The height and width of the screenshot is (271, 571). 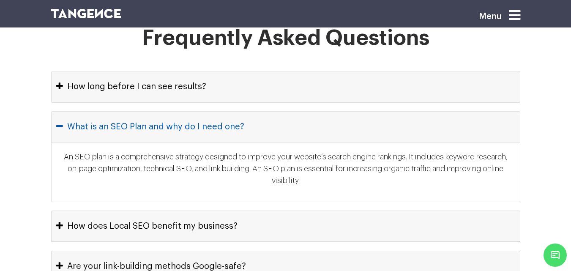 What do you see at coordinates (286, 226) in the screenshot?
I see `button: How does Local SEO benefit my business?` at bounding box center [286, 226].